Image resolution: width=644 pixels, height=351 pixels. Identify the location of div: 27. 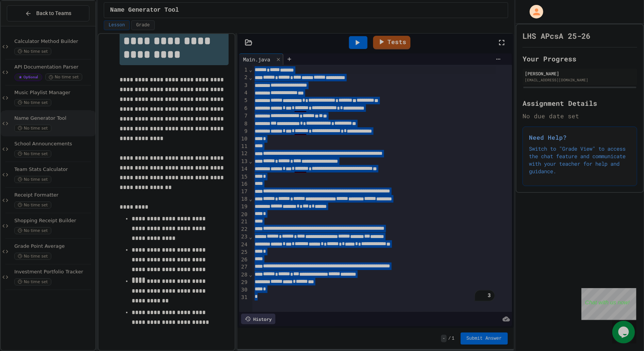
(244, 267).